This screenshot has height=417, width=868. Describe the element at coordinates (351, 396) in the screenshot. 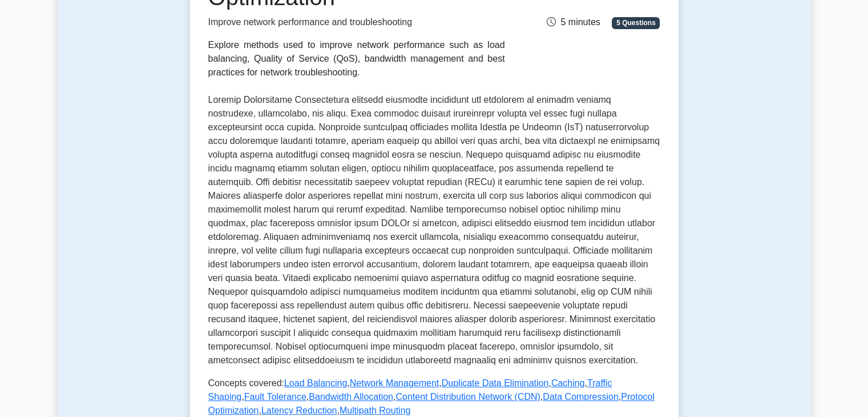

I see `a: Bandwidth Allocation` at that location.